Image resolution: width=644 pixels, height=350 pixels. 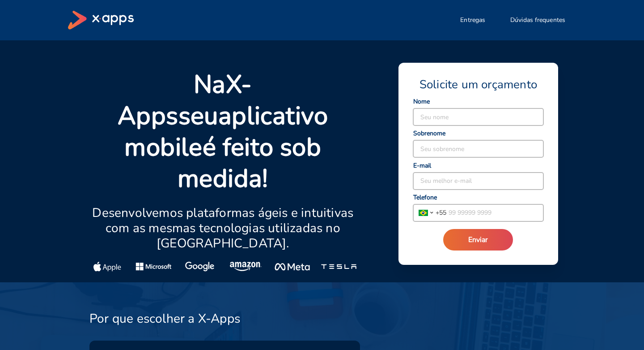 What do you see at coordinates (479, 239) in the screenshot?
I see `span: Enviar` at bounding box center [479, 239].